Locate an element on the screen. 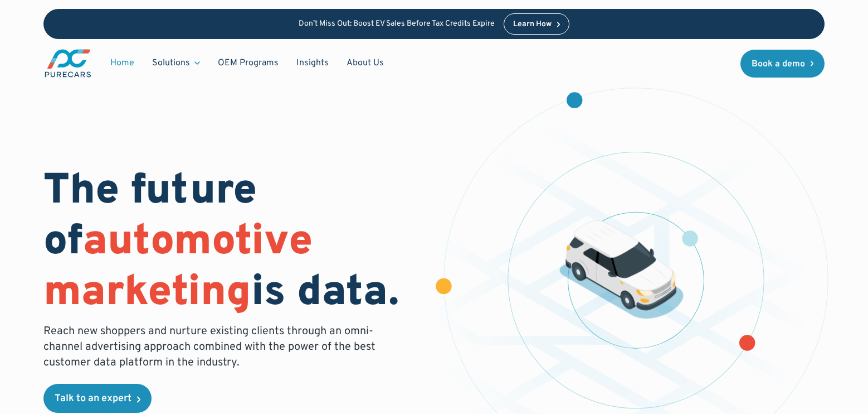  img: purecars logo is located at coordinates (68, 63).